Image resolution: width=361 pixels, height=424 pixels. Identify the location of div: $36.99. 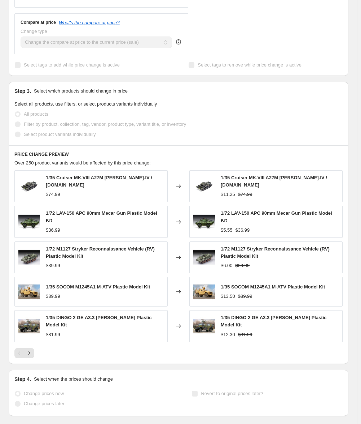
(53, 230).